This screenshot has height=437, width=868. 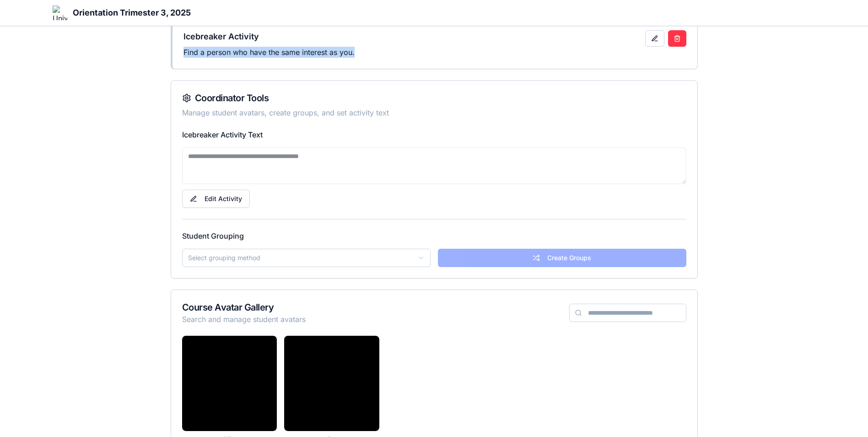 I want to click on h3: Icebreaker Activity, so click(x=410, y=37).